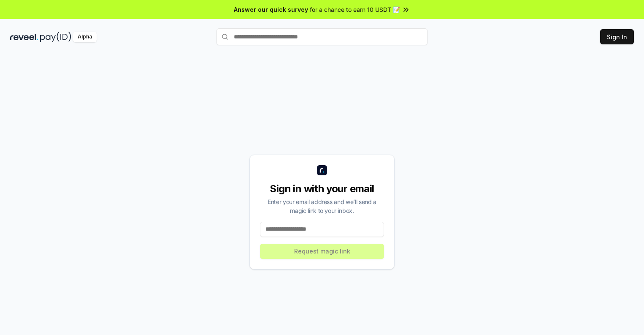  What do you see at coordinates (322, 170) in the screenshot?
I see `img: logo_small` at bounding box center [322, 170].